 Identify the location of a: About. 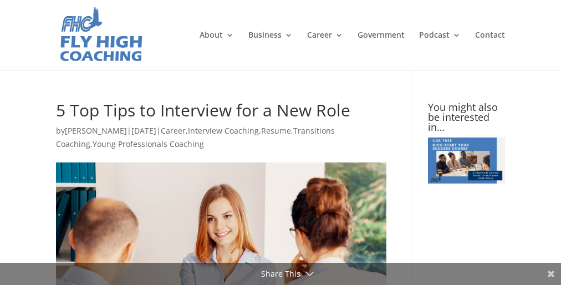
(217, 50).